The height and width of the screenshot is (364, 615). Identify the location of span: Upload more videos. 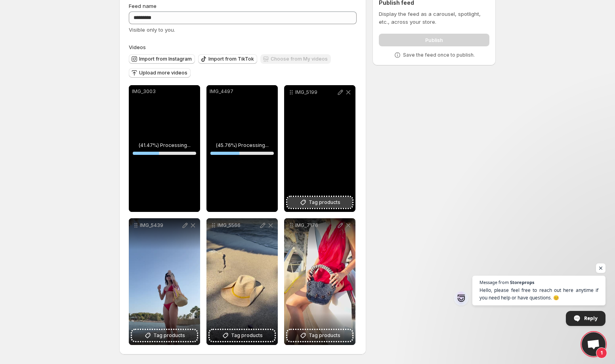
(163, 73).